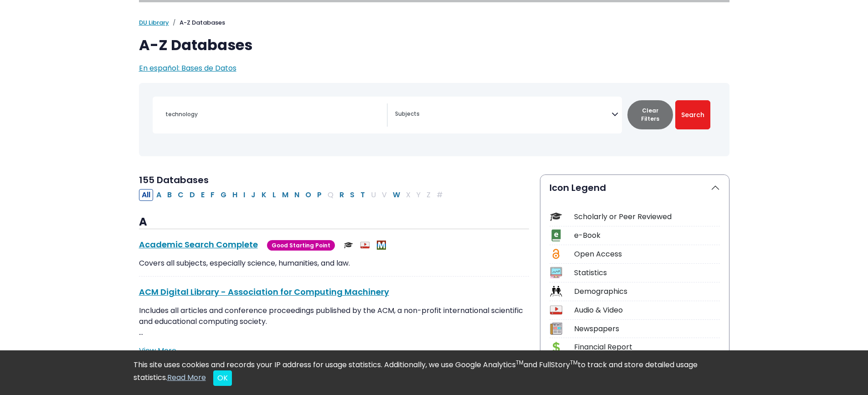 The image size is (868, 395). I want to click on button: Submit for Search Results, so click(693, 115).